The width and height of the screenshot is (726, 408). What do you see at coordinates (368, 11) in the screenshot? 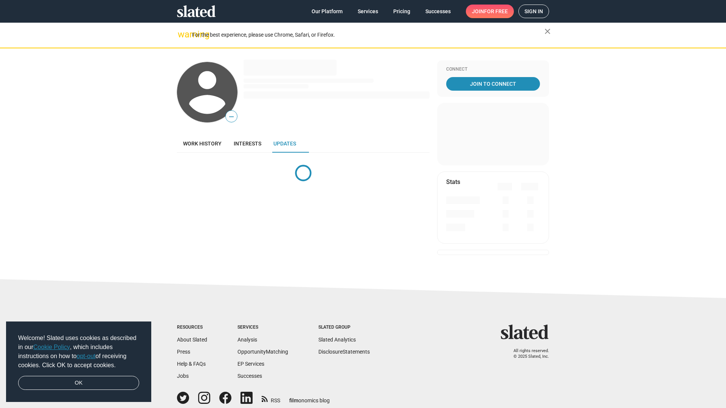
I see `a: Services` at bounding box center [368, 11].